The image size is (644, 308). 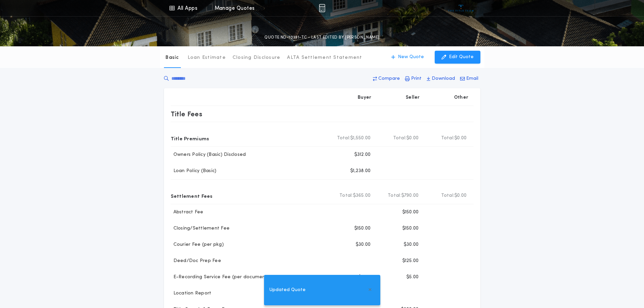 What do you see at coordinates (187, 212) in the screenshot?
I see `p: Abstract Fee` at bounding box center [187, 212].